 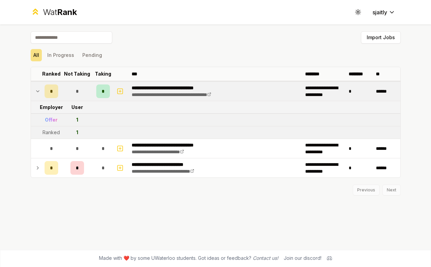 What do you see at coordinates (51, 120) in the screenshot?
I see `div: Offer` at bounding box center [51, 120].